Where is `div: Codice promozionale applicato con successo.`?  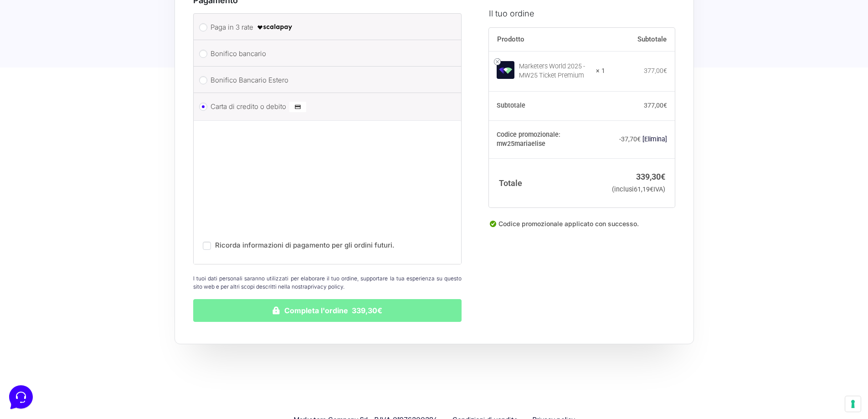
div: Codice promozionale applicato con successo. is located at coordinates (583, 227).